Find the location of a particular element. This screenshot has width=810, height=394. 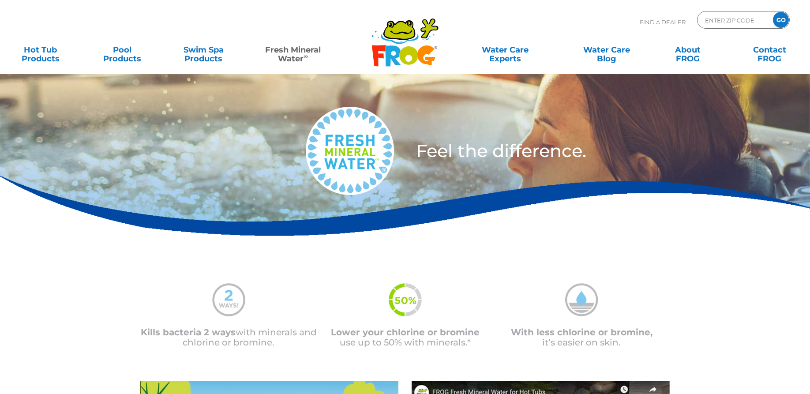

a: PoolProducts is located at coordinates (122, 50).